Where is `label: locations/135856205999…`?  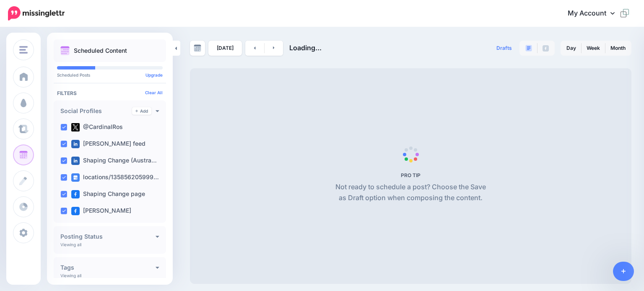 label: locations/135856205999… is located at coordinates (115, 178).